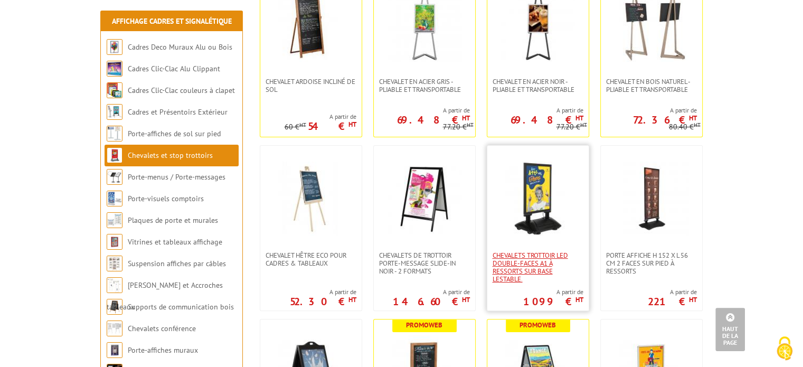 The height and width of the screenshot is (367, 803). What do you see at coordinates (538, 267) in the screenshot?
I see `span: Chevalets Trottoir LED double-faces A1 à ressorts sur base lestable.` at bounding box center [538, 267].